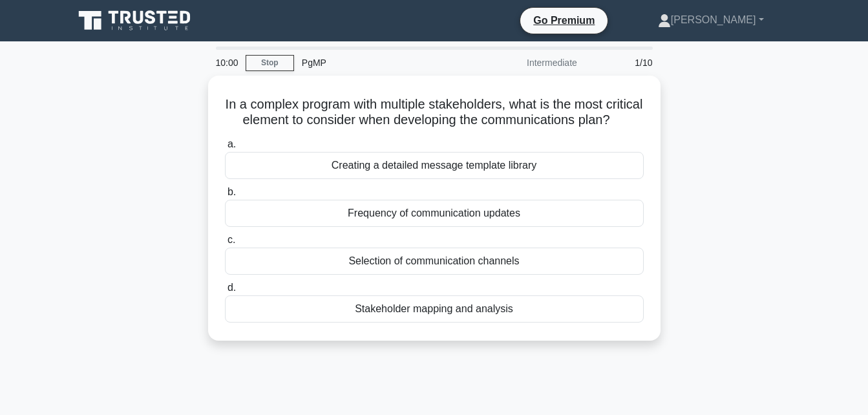  I want to click on a: Stop, so click(270, 63).